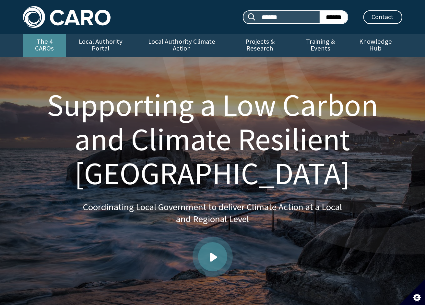 The image size is (425, 305). What do you see at coordinates (212, 213) in the screenshot?
I see `p: Coordinating Local Government to deliver Climate Action at a Local and Regional Level` at bounding box center [212, 213].